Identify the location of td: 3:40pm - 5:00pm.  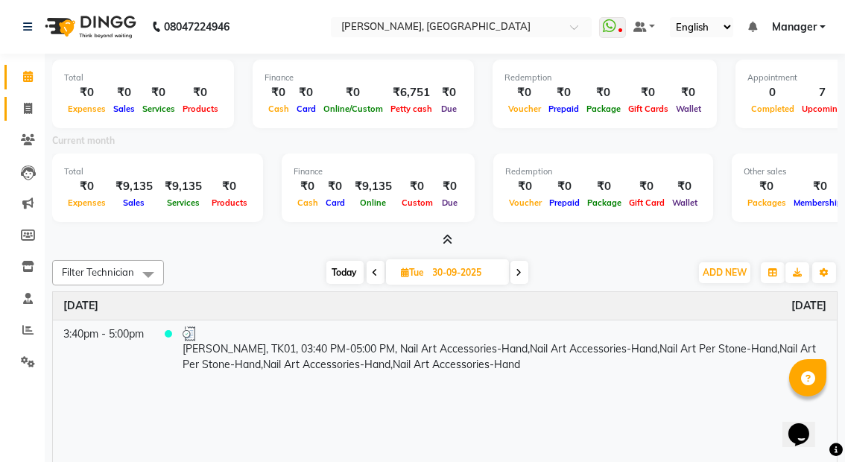
(104, 349).